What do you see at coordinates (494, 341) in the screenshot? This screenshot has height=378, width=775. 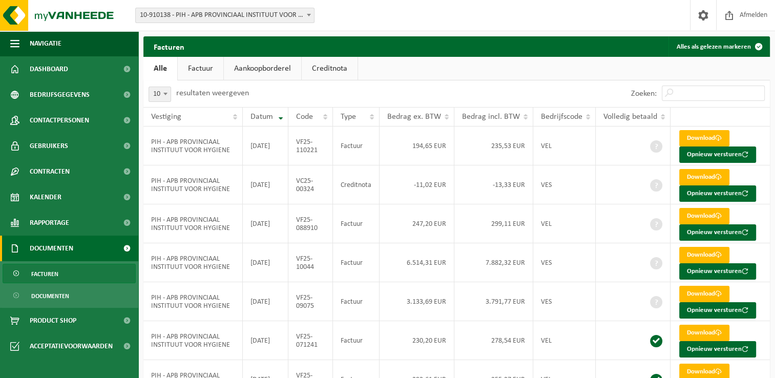 I see `td: 278,54 EUR` at bounding box center [494, 341].